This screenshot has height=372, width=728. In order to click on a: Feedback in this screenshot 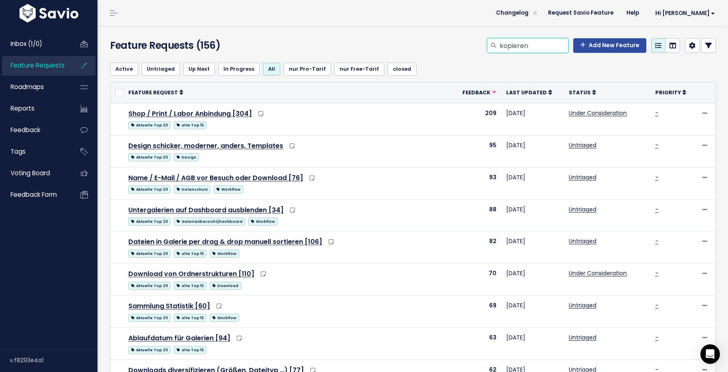, I will do `click(479, 92)`.